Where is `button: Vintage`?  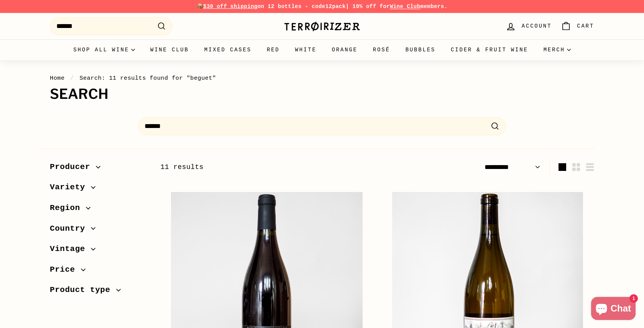 button: Vintage is located at coordinates (99, 251).